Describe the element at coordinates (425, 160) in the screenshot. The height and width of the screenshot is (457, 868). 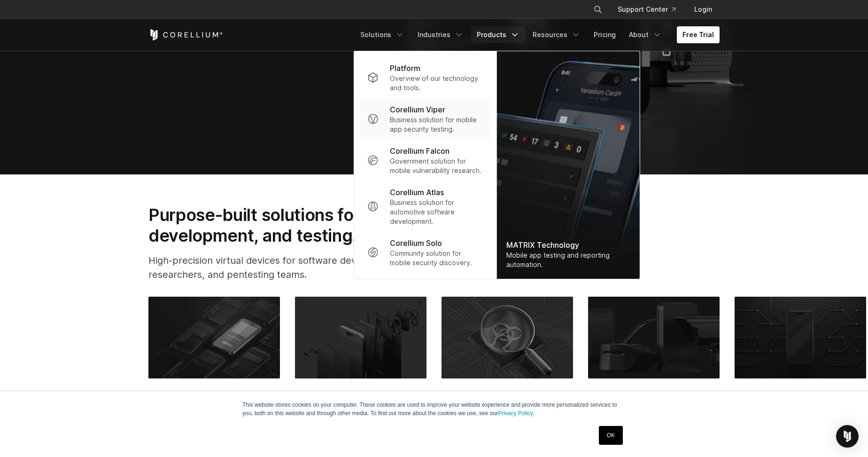
I see `a: Corellium Falcon Government solution for mobile vulnerability research.` at that location.